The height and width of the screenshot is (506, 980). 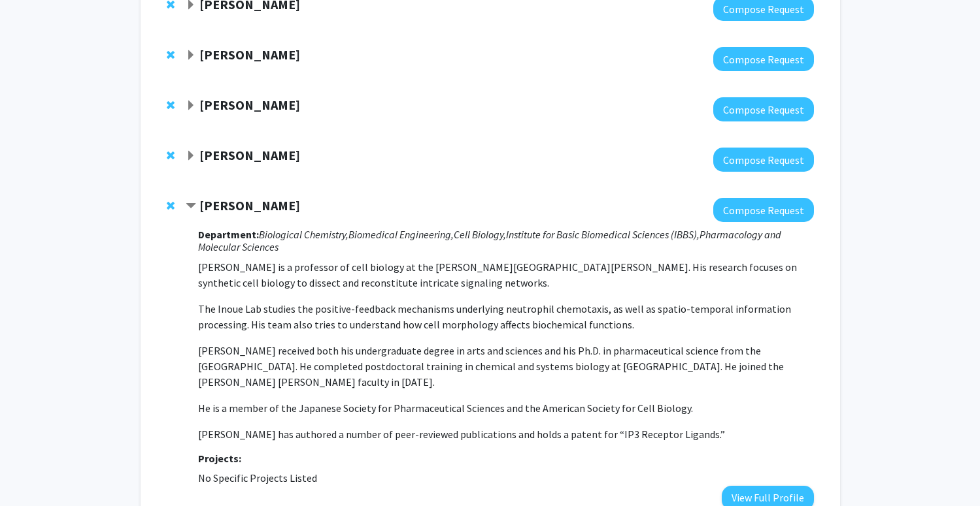 I want to click on i: Biomedical Engineering,, so click(x=401, y=235).